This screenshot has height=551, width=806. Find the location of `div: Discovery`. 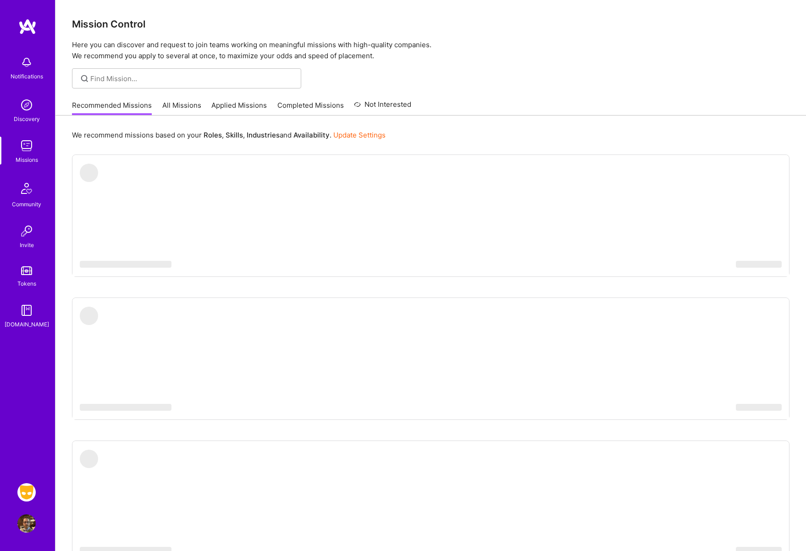

div: Discovery is located at coordinates (27, 119).